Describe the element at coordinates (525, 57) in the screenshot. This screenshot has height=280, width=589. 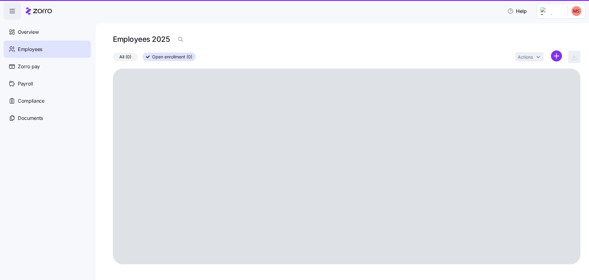
I see `span: Actions` at that location.